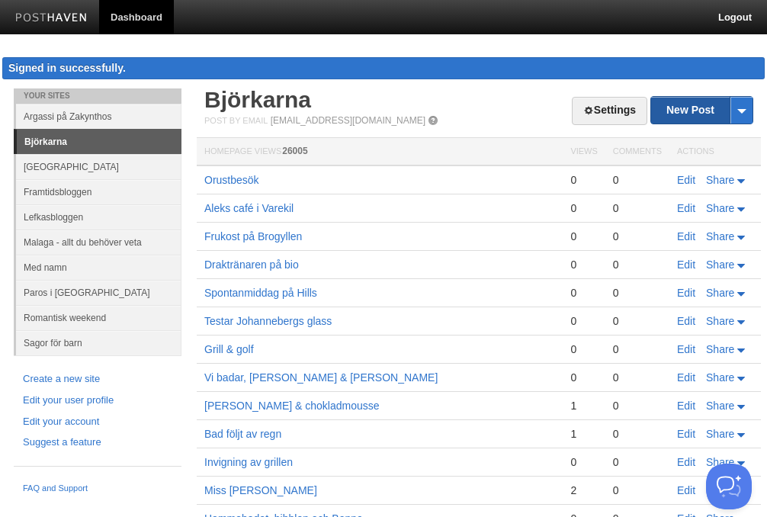  I want to click on a: Draktränaren på bio, so click(252, 265).